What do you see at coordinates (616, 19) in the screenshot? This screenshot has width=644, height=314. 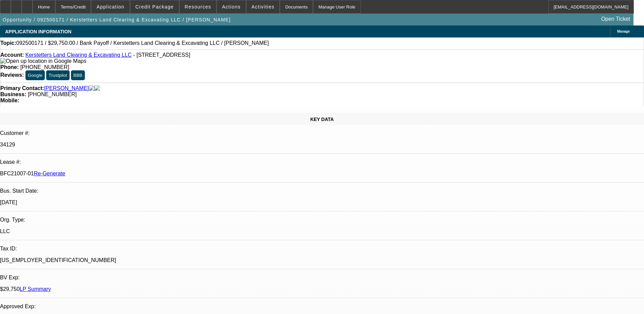 I see `a: Open Ticket` at bounding box center [616, 19].